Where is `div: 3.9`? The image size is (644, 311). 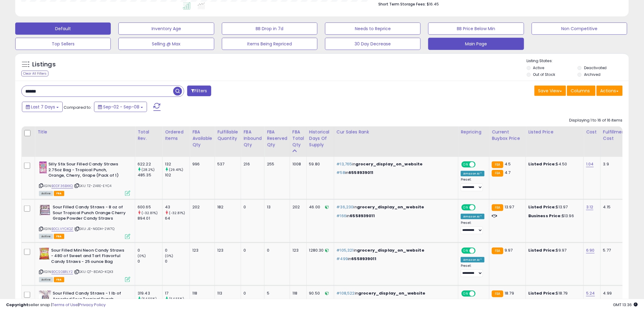 div: 3.9 is located at coordinates (614, 164).